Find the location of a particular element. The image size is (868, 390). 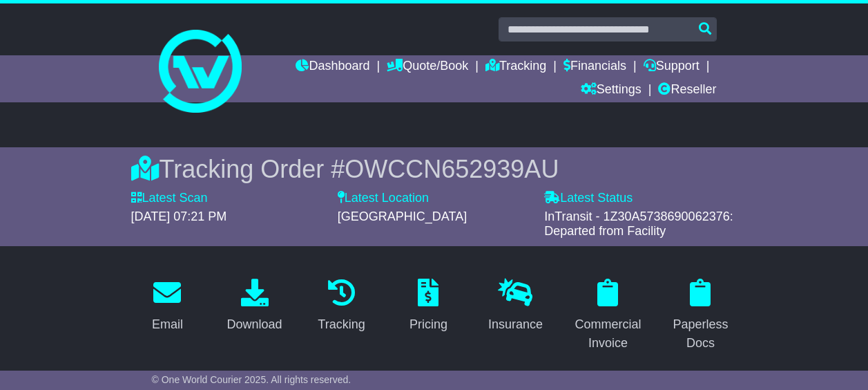

div: Tracking is located at coordinates (341, 325).